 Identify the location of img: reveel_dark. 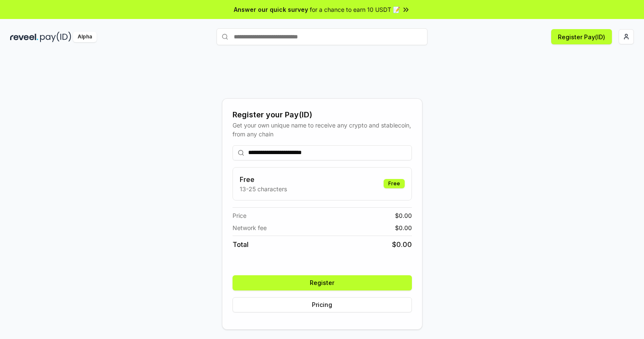
(24, 37).